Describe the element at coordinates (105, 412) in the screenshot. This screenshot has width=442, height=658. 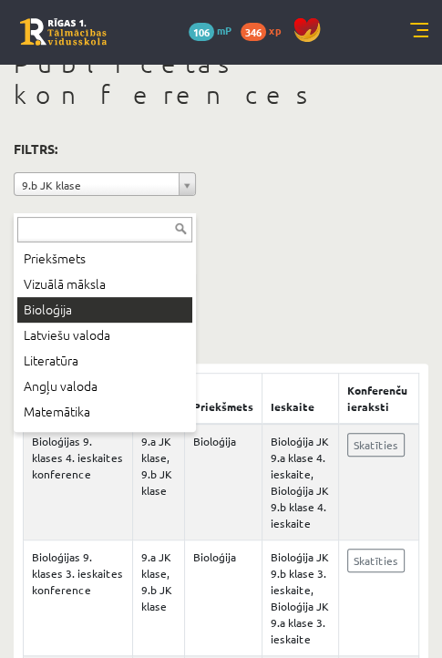
I see `div: Matemātika` at that location.